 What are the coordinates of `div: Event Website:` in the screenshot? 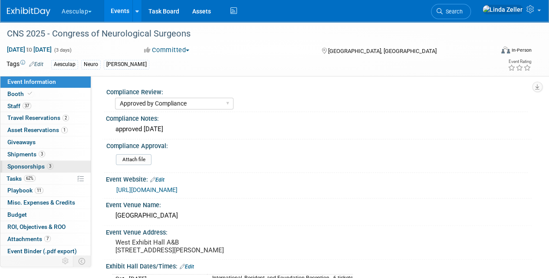 It's located at (319, 178).